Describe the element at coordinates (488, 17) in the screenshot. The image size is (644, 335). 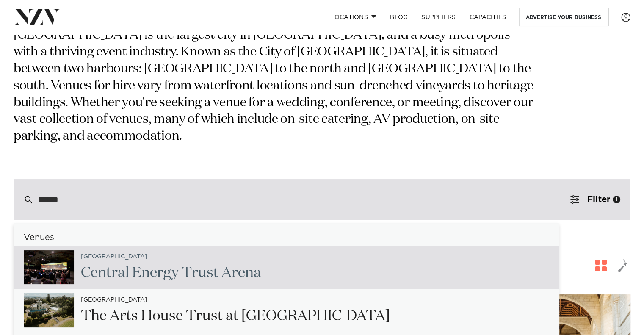
I see `a: Capacities` at that location.